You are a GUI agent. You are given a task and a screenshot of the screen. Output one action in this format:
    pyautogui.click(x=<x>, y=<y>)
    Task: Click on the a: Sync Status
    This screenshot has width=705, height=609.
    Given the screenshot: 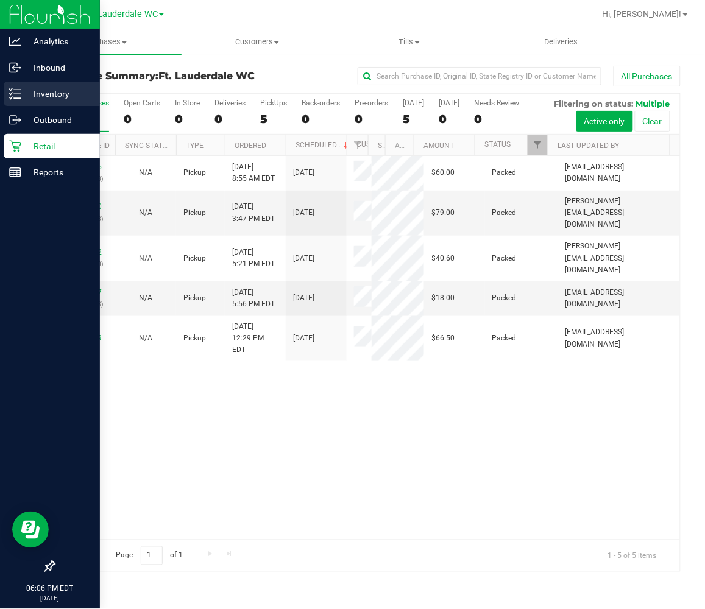 What is the action you would take?
    pyautogui.click(x=148, y=146)
    